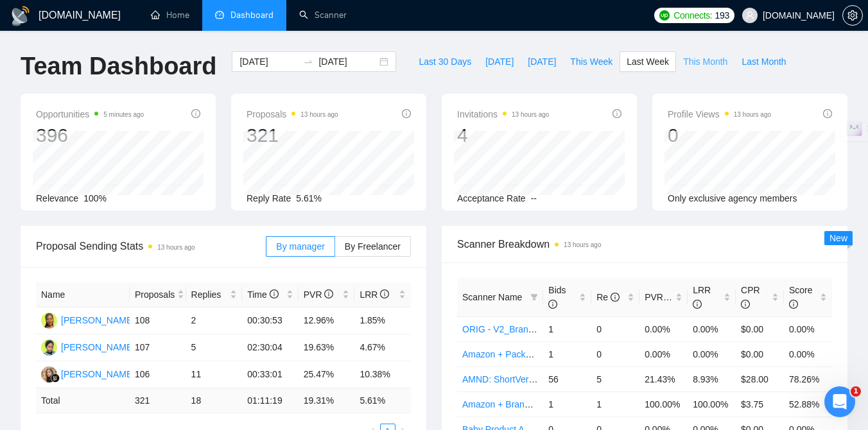 The width and height of the screenshot is (868, 430). What do you see at coordinates (763, 62) in the screenshot?
I see `button: Last Month` at bounding box center [763, 62].